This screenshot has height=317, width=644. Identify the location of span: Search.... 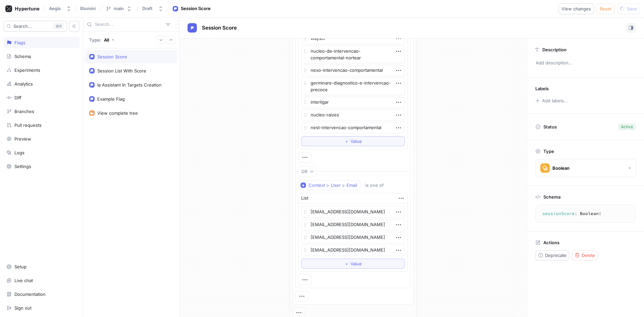
(22, 26).